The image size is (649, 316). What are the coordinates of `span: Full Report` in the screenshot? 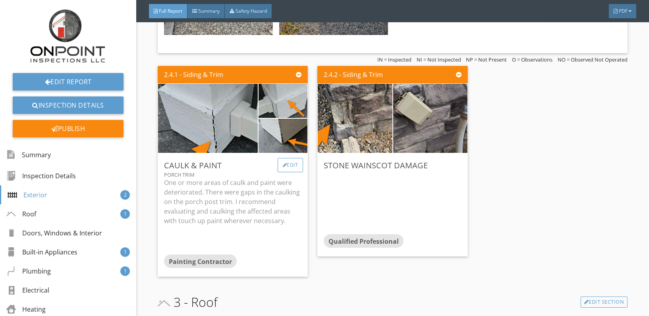 It's located at (170, 11).